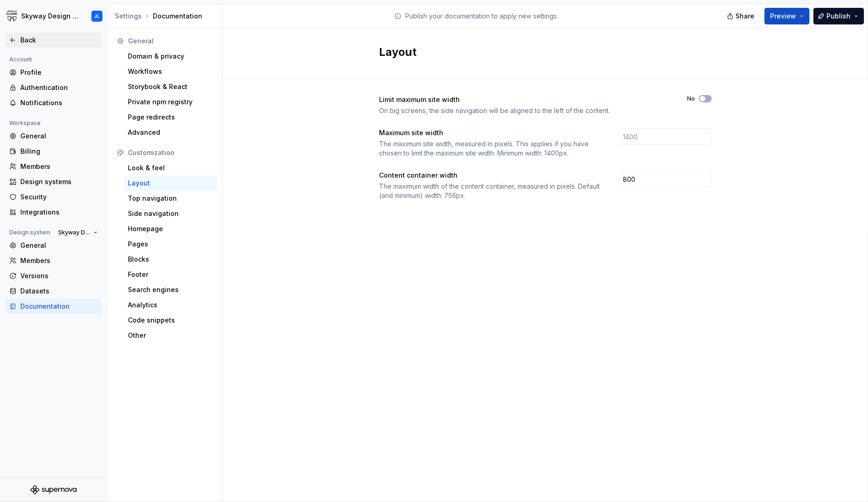 The image size is (868, 502). I want to click on button: Skyway Design SystemJL, so click(54, 16).